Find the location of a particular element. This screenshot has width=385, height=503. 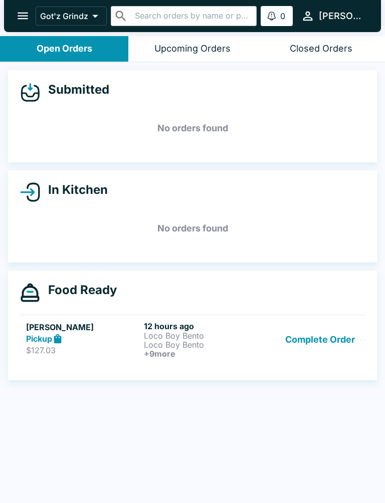

p: 0 is located at coordinates (282, 16).